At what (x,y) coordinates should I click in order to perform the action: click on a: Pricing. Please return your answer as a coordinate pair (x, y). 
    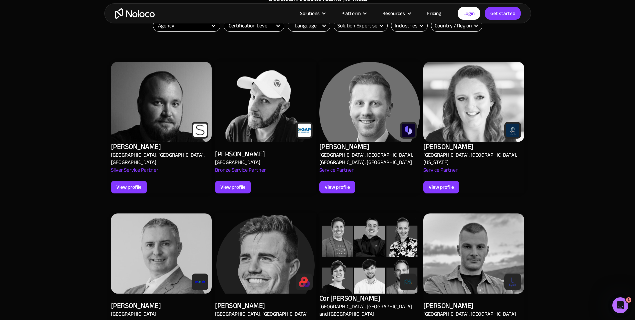
    Looking at the image, I should click on (434, 13).